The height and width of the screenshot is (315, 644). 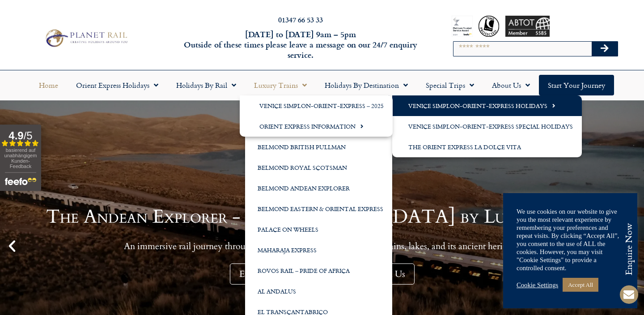 I want to click on a: Holidays by Destination, so click(x=366, y=85).